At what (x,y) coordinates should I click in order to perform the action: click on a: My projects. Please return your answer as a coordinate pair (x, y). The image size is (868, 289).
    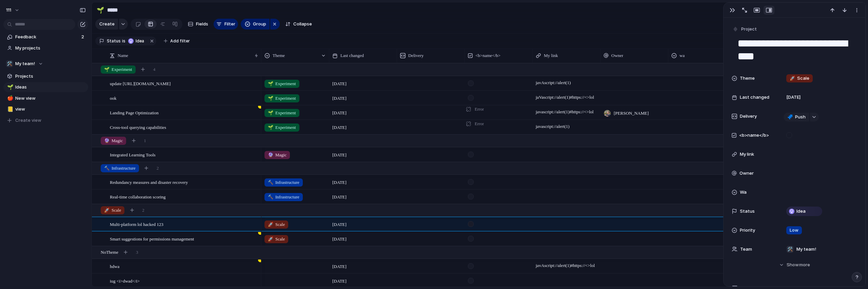
    Looking at the image, I should click on (46, 48).